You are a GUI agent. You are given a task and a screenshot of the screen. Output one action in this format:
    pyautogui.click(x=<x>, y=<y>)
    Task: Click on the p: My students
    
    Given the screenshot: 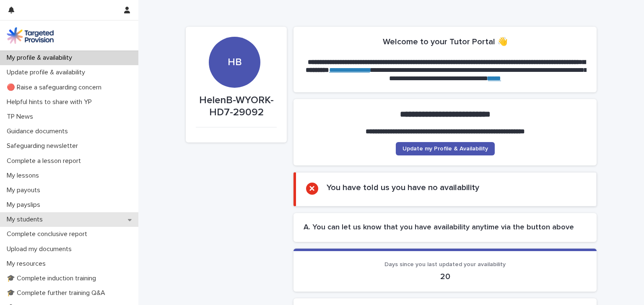 What is the action you would take?
    pyautogui.click(x=26, y=219)
    